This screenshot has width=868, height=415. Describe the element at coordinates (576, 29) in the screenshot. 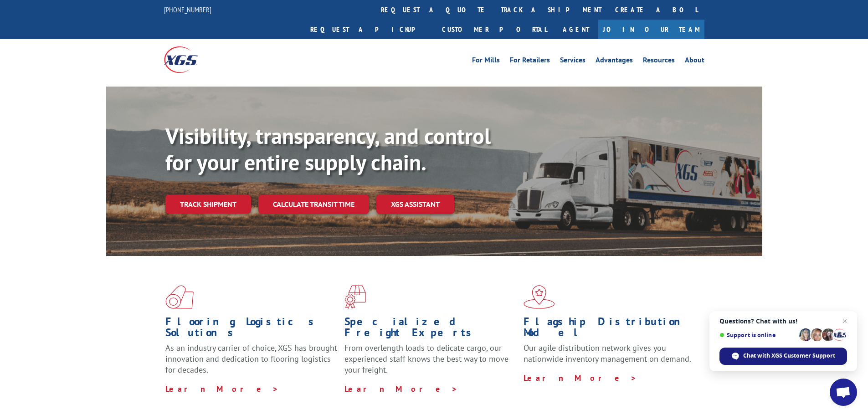

I see `a: Agent` at that location.